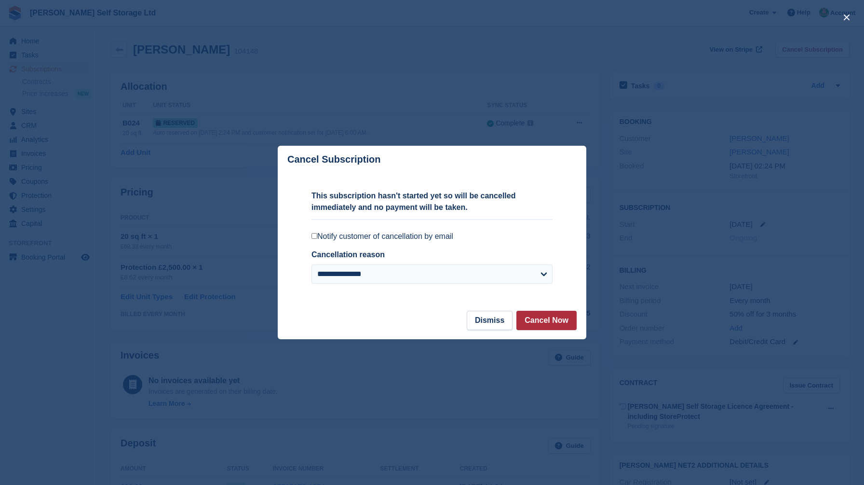 Image resolution: width=864 pixels, height=485 pixels. Describe the element at coordinates (348, 254) in the screenshot. I see `label: Cancellation reason` at that location.